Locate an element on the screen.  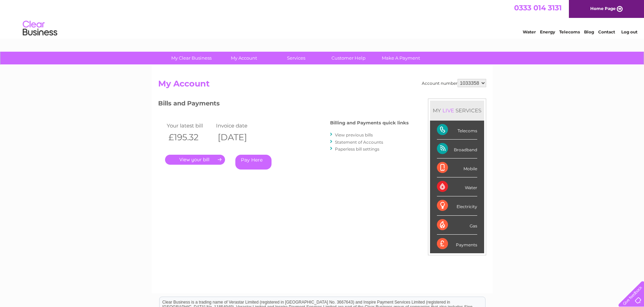
div: Payments is located at coordinates (457, 244).